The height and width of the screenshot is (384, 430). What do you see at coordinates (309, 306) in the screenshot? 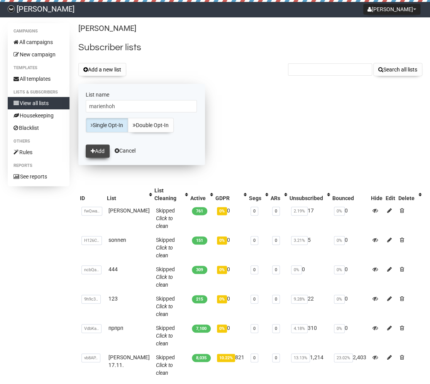
I see `td: 22` at bounding box center [309, 306].